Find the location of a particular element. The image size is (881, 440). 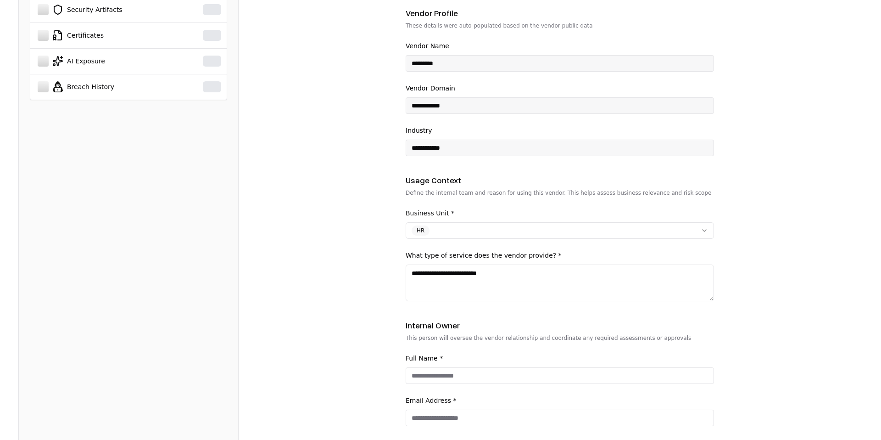

div: AI Exposure is located at coordinates (106, 61).